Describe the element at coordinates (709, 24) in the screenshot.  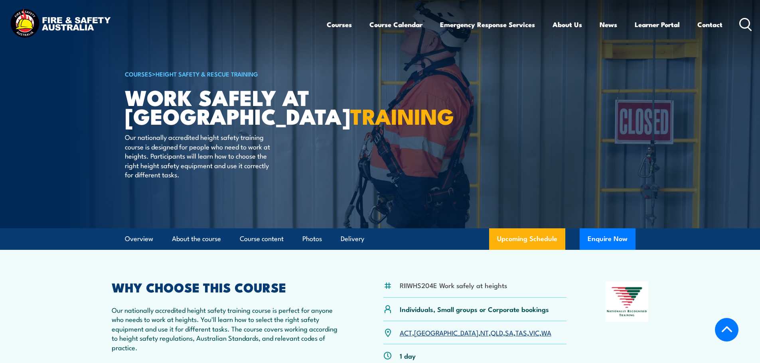
I see `a: Contact` at that location.